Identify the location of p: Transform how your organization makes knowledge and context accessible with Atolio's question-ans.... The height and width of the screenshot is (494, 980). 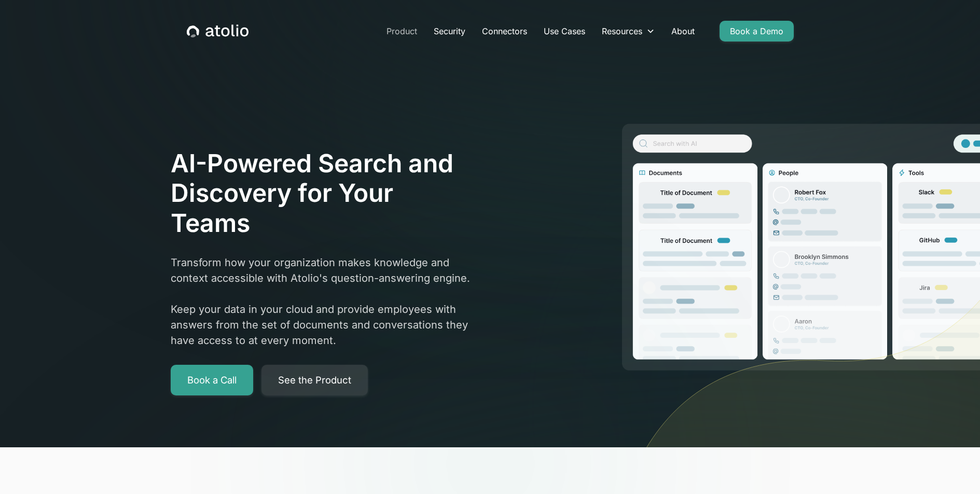
(323, 301).